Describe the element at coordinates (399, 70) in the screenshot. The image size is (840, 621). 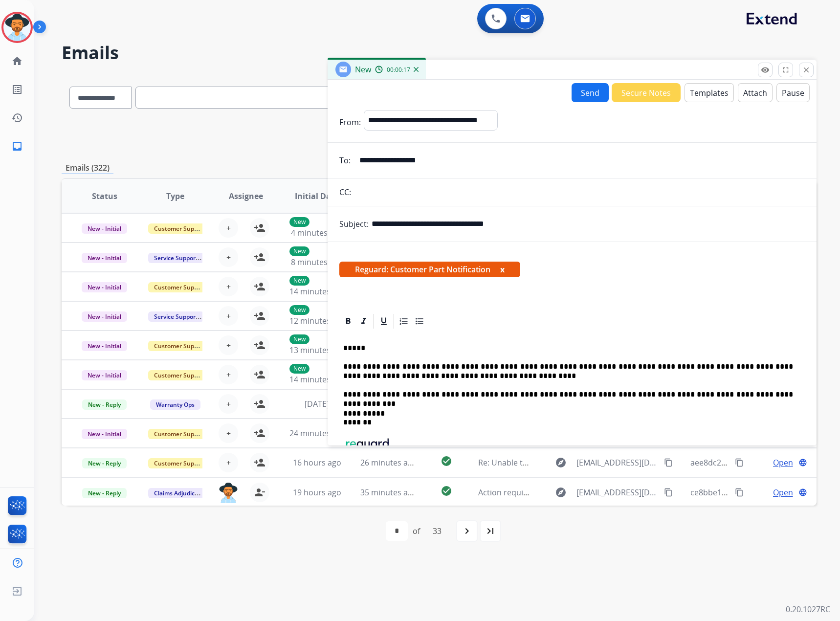
I see `span: 00:00:17` at that location.